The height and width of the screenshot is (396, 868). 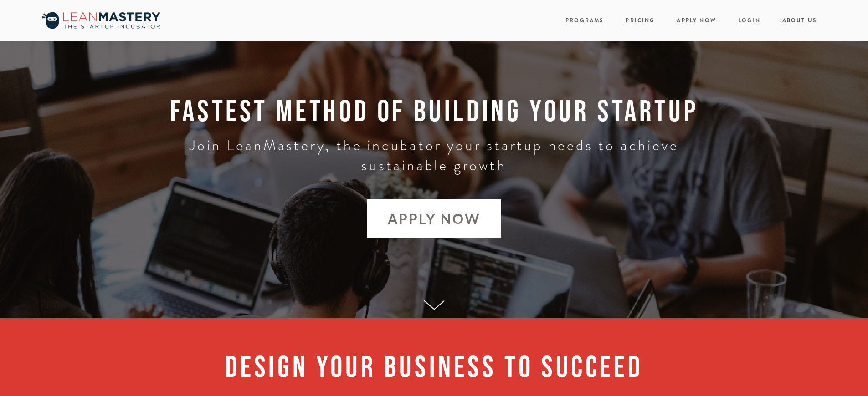 I want to click on h3: Join LeanMastery, the incubator your startup needs to achieve sustainable growth, so click(x=434, y=156).